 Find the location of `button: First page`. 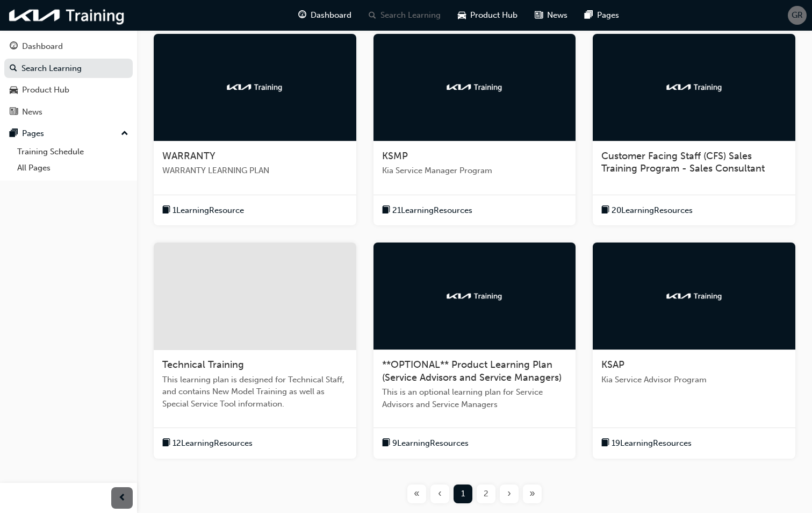

button: First page is located at coordinates (416, 494).